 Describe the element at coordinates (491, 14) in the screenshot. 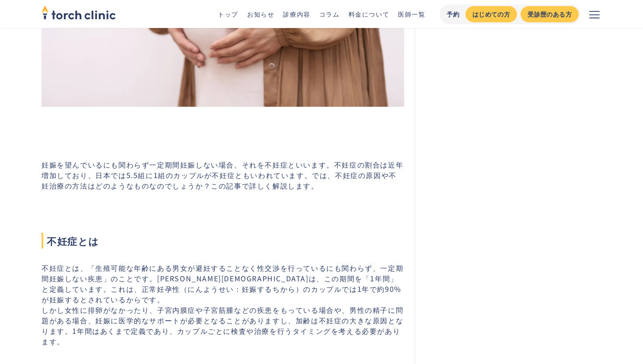

I see `a: はじめての方` at that location.